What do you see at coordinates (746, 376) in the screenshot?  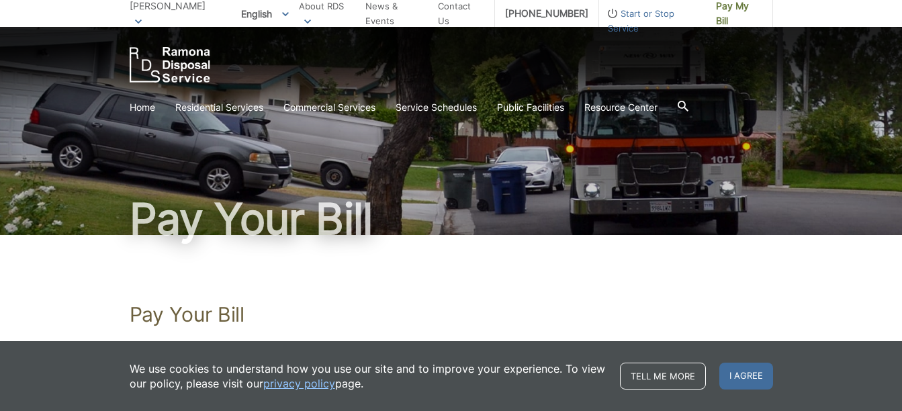 I see `span: I agree` at bounding box center [746, 376].